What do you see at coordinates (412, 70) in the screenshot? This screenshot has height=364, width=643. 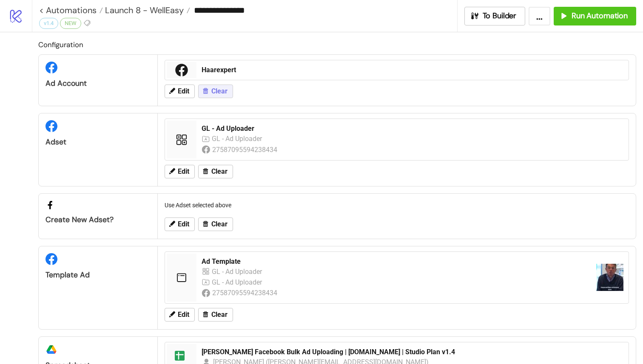 I see `div: Haarexpert` at bounding box center [412, 70].